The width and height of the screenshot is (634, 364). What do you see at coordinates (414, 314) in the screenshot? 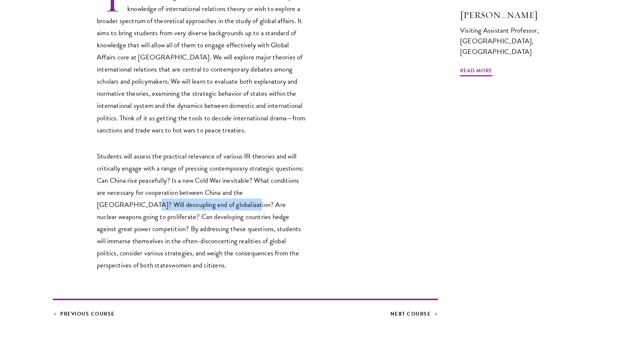
I see `a: Next Course` at bounding box center [414, 314].